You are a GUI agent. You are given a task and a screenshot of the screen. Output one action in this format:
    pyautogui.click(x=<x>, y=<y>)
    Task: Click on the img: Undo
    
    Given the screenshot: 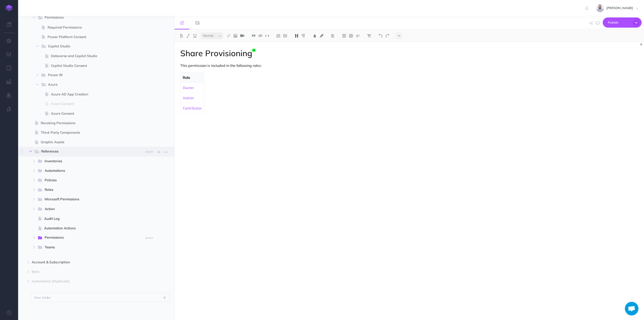 What is the action you would take?
    pyautogui.click(x=381, y=36)
    